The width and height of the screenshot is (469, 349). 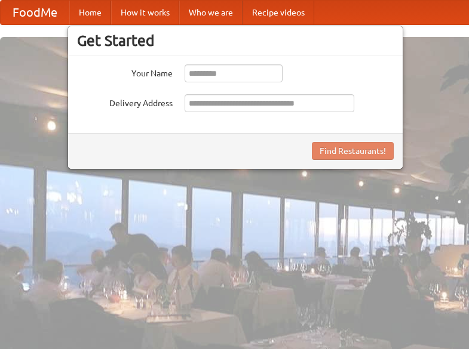 What do you see at coordinates (352, 151) in the screenshot?
I see `button: Find Restaurants!` at bounding box center [352, 151].